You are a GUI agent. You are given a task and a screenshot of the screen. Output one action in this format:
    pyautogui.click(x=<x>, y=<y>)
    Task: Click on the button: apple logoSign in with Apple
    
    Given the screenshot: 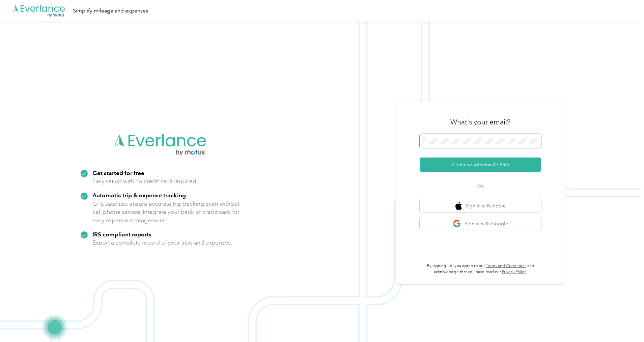 What is the action you would take?
    pyautogui.click(x=480, y=206)
    